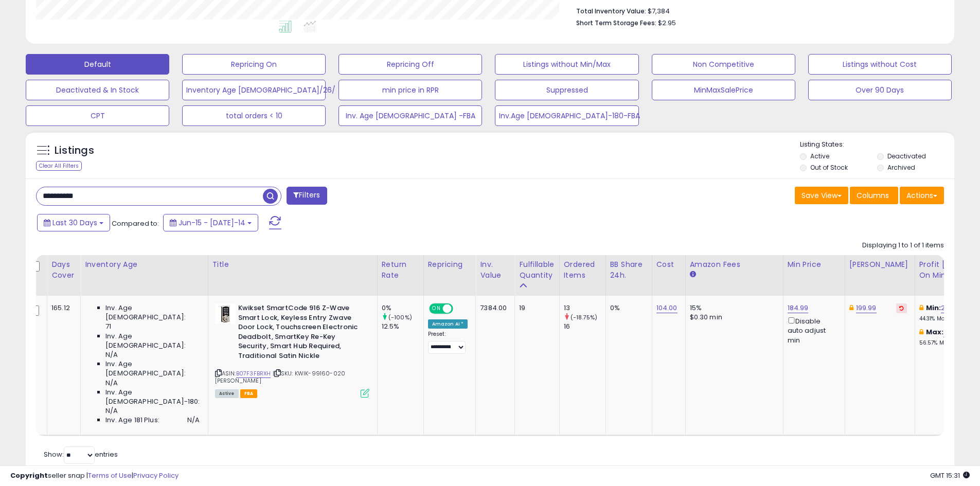 The height and width of the screenshot is (486, 980). Describe the element at coordinates (59, 166) in the screenshot. I see `div: Clear All Filters` at that location.